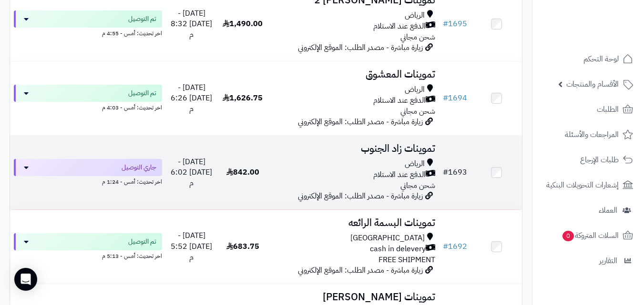 This screenshot has width=644, height=305. What do you see at coordinates (242, 98) in the screenshot?
I see `span: 1,626.75` at bounding box center [242, 98].